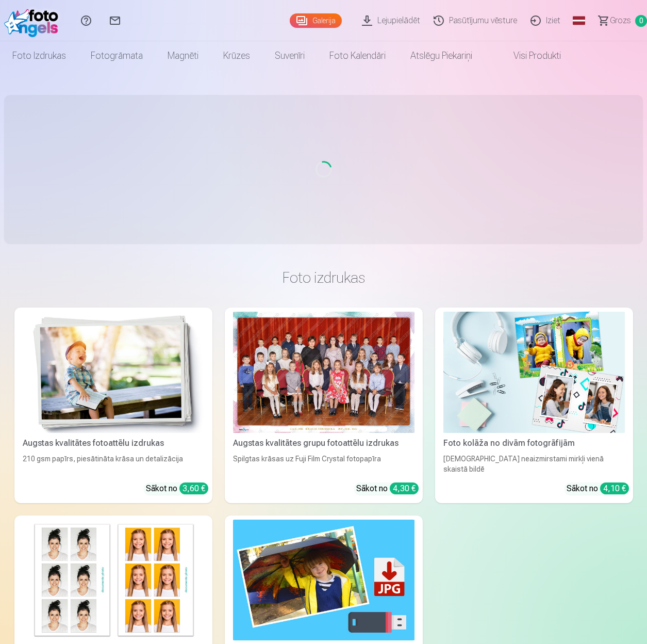  Describe the element at coordinates (442, 56) in the screenshot. I see `a: Atslēgu piekariņi` at that location.